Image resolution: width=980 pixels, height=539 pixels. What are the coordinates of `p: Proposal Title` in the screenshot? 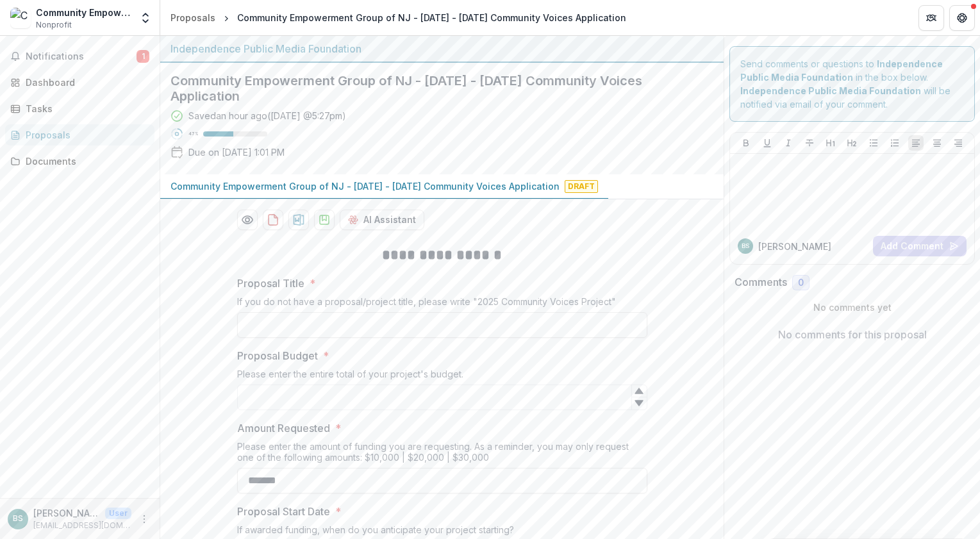 It's located at (271, 283).